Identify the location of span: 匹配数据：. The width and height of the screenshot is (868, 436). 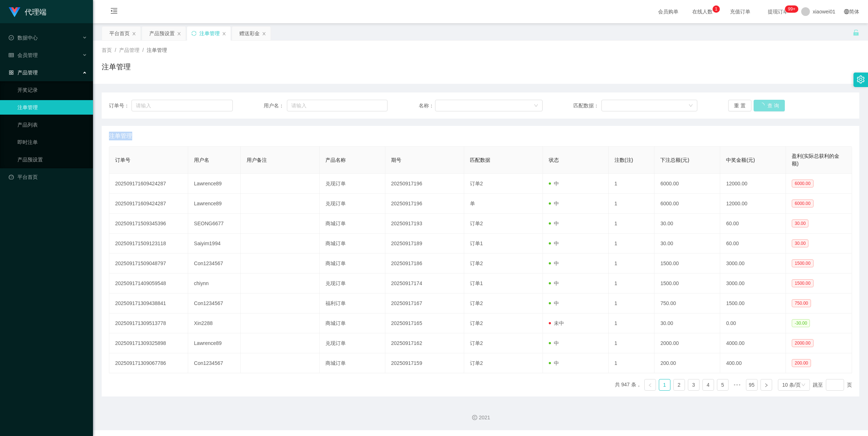
(587, 106).